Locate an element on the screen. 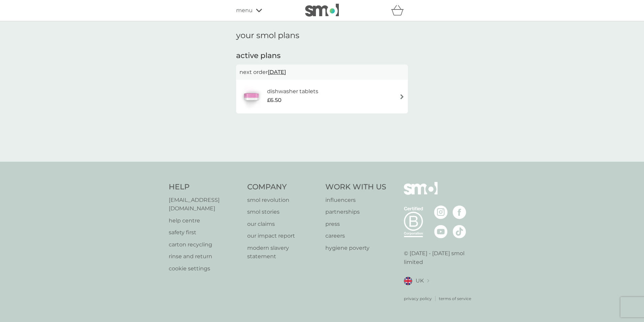  p: hygiene poverty is located at coordinates (356, 248).